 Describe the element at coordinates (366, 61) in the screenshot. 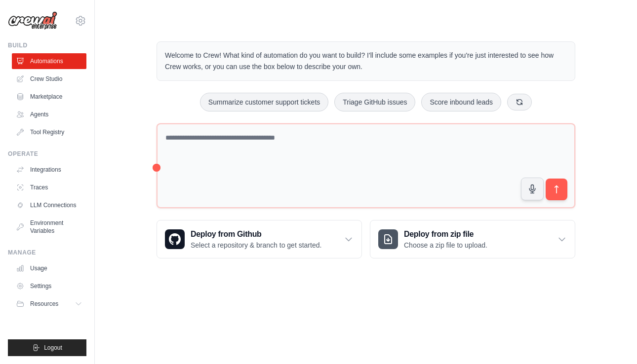

I see `p: Welcome to Crew! What kind of automation do you want to build? I'll include some examples if you'...` at that location.